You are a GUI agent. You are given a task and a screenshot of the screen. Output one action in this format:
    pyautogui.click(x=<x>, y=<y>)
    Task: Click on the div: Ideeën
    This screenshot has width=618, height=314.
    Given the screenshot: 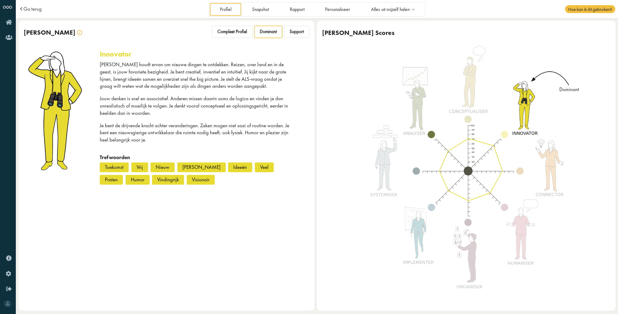 What is the action you would take?
    pyautogui.click(x=240, y=167)
    